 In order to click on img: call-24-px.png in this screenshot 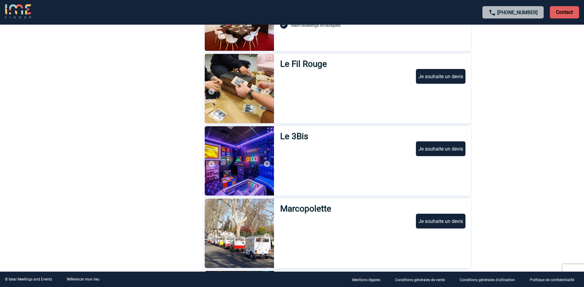, I will do `click(492, 13)`.